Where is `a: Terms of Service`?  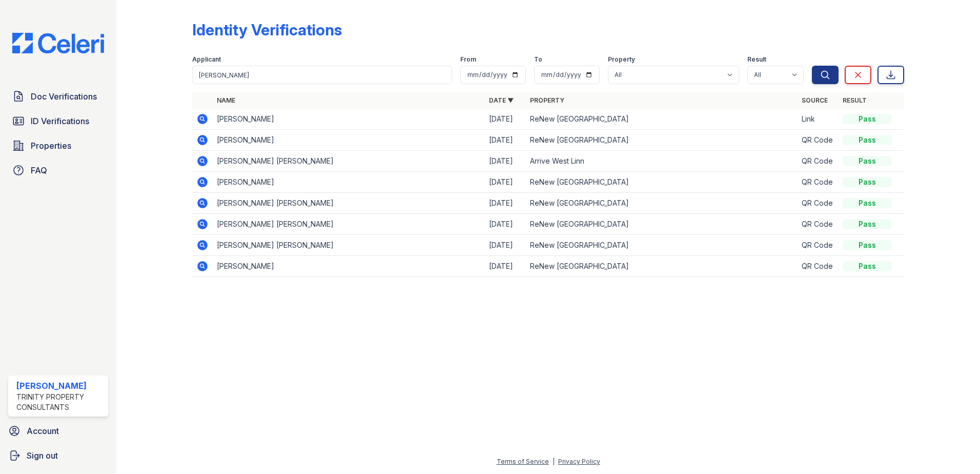
a: Terms of Service is located at coordinates (523, 461).